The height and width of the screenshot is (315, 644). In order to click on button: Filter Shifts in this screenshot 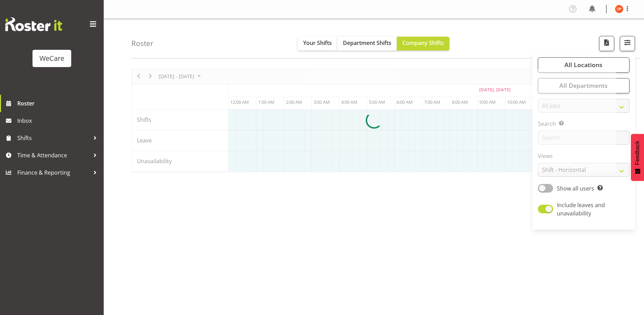, I will do `click(627, 44)`.